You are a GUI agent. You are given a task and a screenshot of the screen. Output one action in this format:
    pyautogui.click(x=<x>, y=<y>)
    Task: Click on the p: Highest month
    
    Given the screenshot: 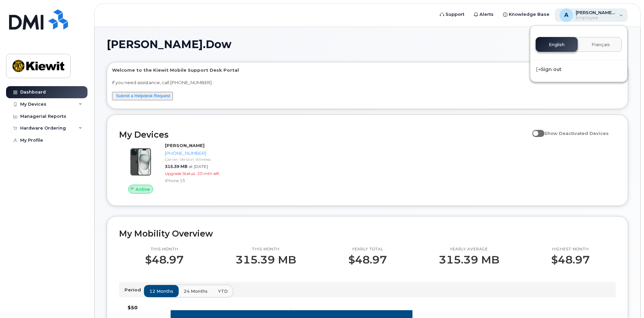 What is the action you would take?
    pyautogui.click(x=570, y=249)
    